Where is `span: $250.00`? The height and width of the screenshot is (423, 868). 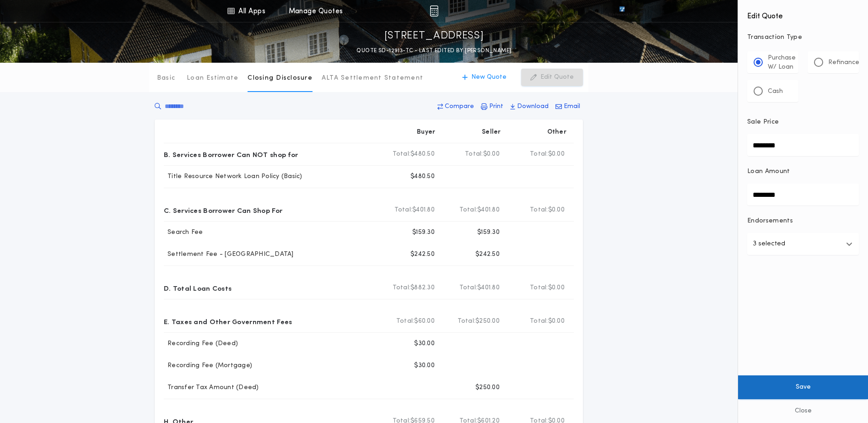
span: $250.00 is located at coordinates (487, 321).